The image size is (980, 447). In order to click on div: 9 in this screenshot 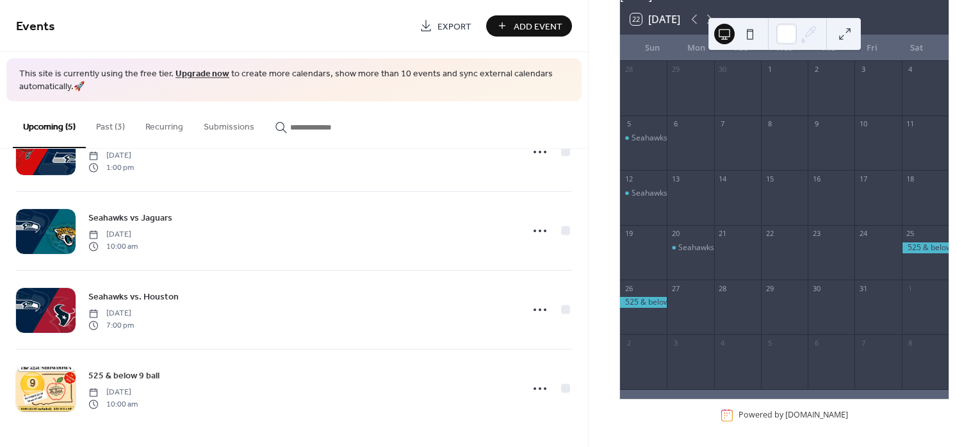, I will do `click(816, 123)`.